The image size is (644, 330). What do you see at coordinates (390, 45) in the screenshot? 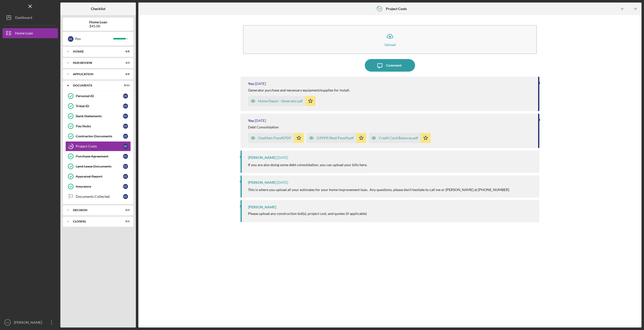
I see `div: Upload` at bounding box center [390, 45].